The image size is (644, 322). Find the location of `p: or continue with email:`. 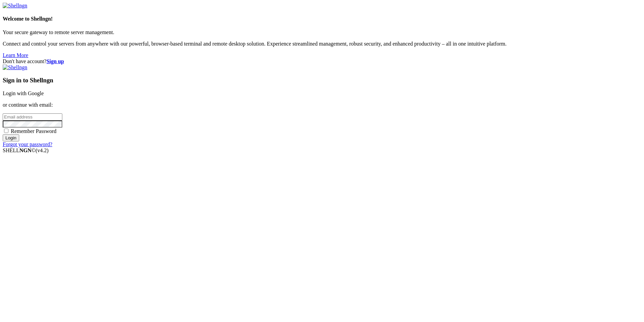

p: or continue with email: is located at coordinates (322, 105).